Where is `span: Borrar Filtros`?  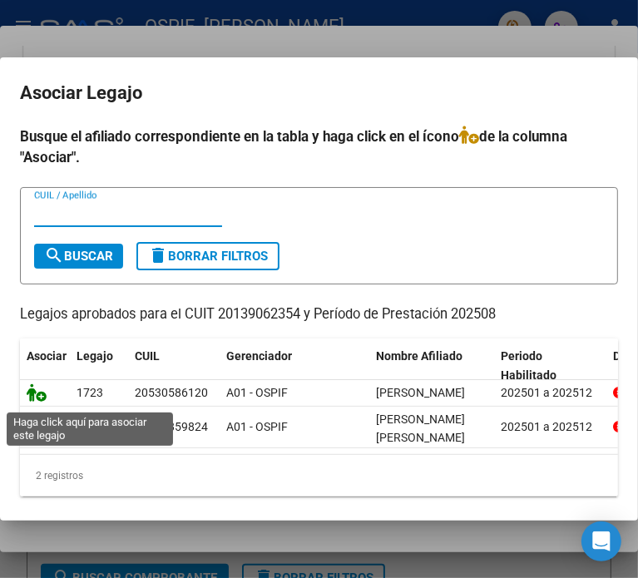 span: Borrar Filtros is located at coordinates (208, 256).